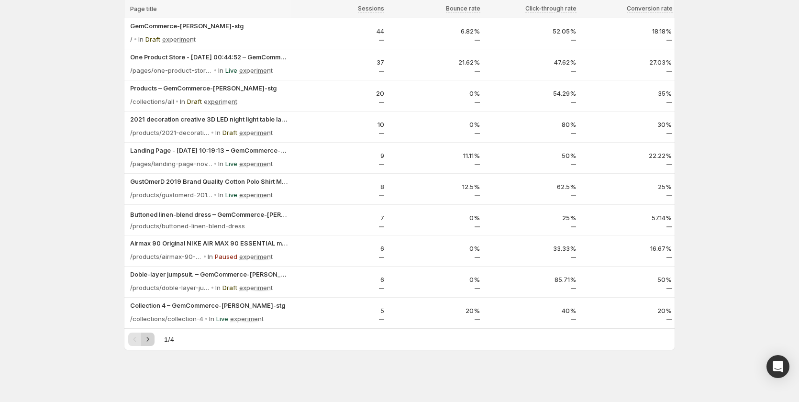  Describe the element at coordinates (209, 119) in the screenshot. I see `button: 2021 decoration creative 3D LED night light table lamp children bedroo – GemCommerce-[PERSON_NAME...` at that location.